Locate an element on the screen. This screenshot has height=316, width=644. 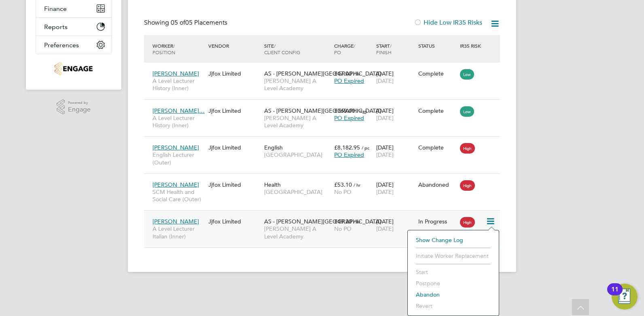
span: Reports is located at coordinates (56, 26).